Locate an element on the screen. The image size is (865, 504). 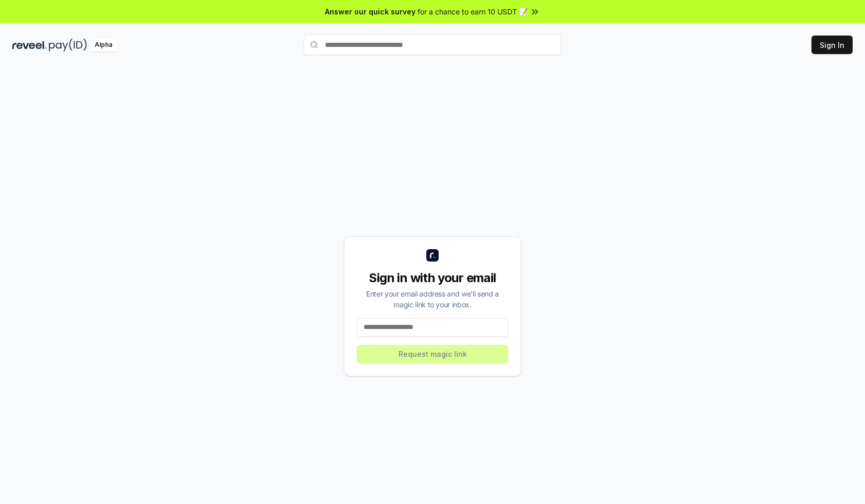
span: for a chance to earn 10 USDT 📝 is located at coordinates (473, 11).